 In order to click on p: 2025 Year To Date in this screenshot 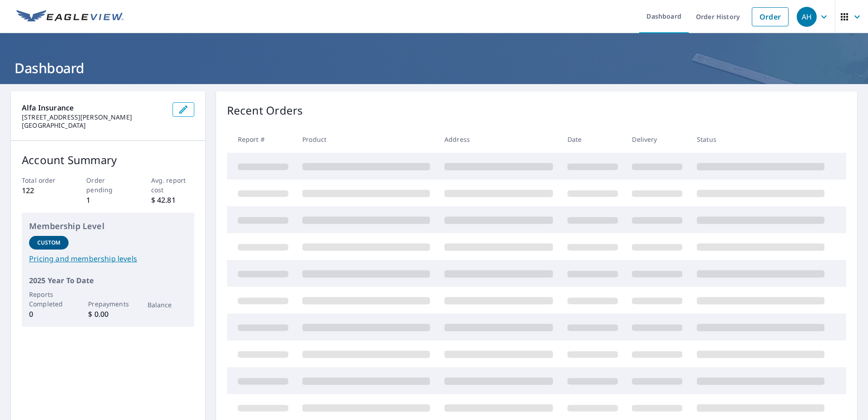, I will do `click(108, 281)`.